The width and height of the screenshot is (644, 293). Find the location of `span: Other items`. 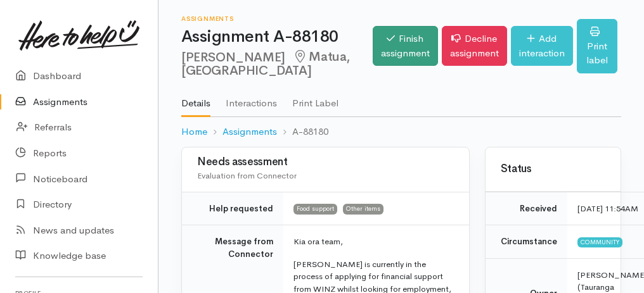

span: Other items is located at coordinates (363, 209).